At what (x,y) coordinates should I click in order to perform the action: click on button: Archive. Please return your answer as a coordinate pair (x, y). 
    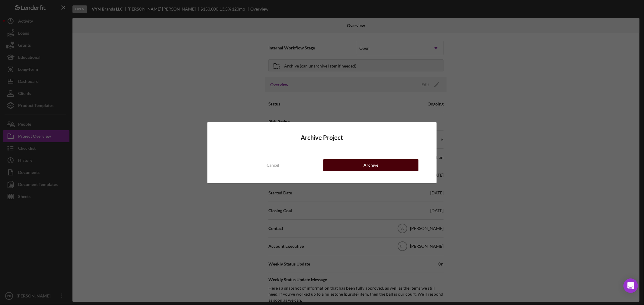
    Looking at the image, I should click on (371, 165).